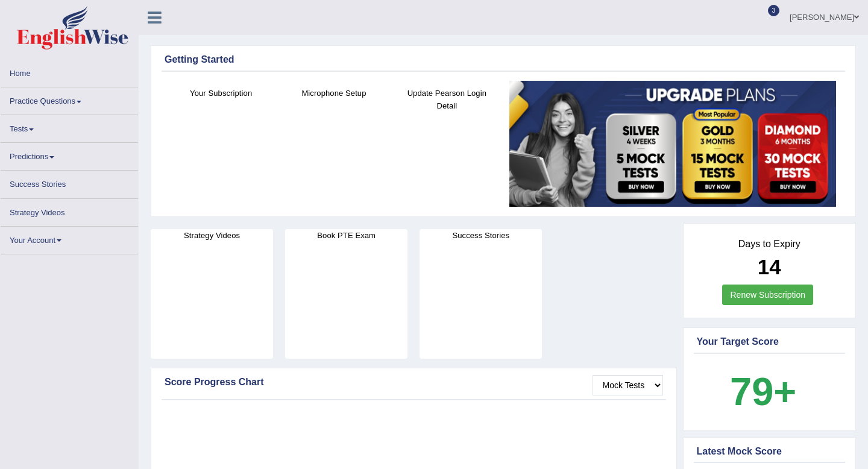  I want to click on h4: Your Subscription, so click(221, 93).